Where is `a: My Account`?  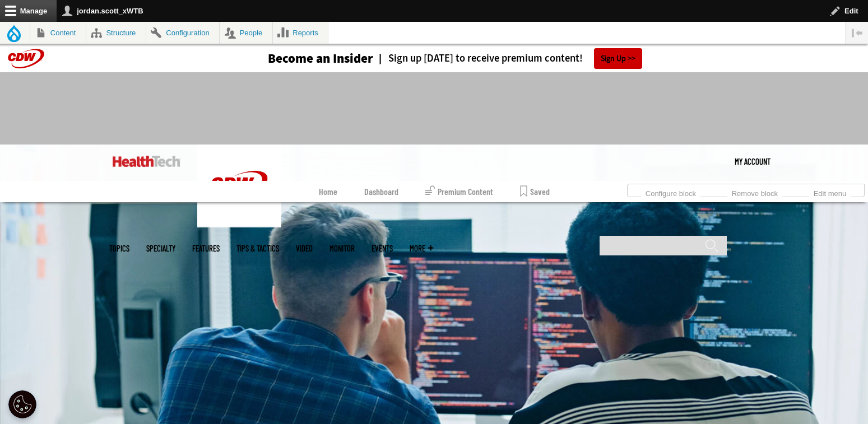
a: My Account is located at coordinates (753, 161).